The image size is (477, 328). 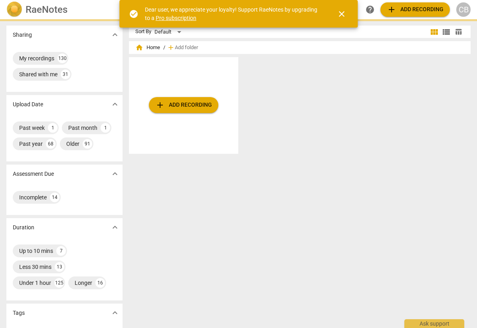 I want to click on div: My recordings, so click(x=37, y=58).